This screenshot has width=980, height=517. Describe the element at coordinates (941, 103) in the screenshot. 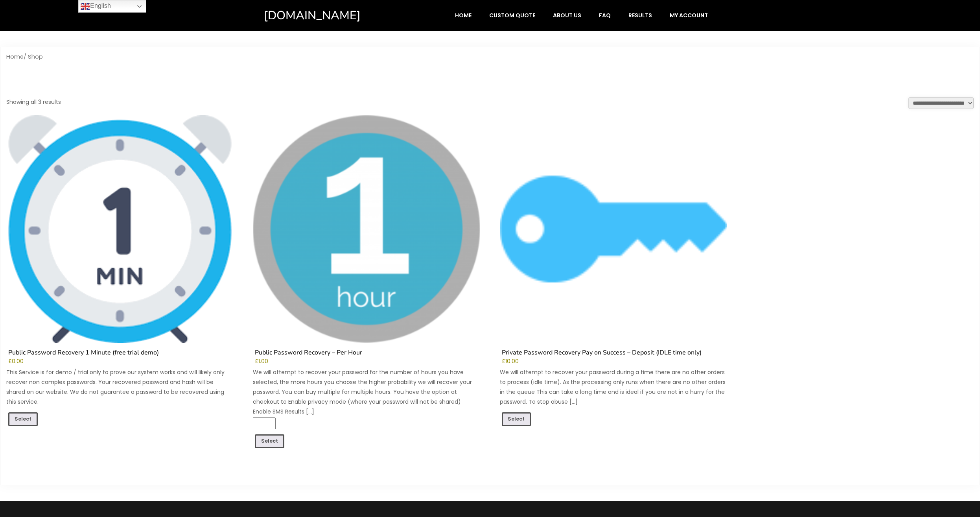

I see `select: Shop order` at that location.